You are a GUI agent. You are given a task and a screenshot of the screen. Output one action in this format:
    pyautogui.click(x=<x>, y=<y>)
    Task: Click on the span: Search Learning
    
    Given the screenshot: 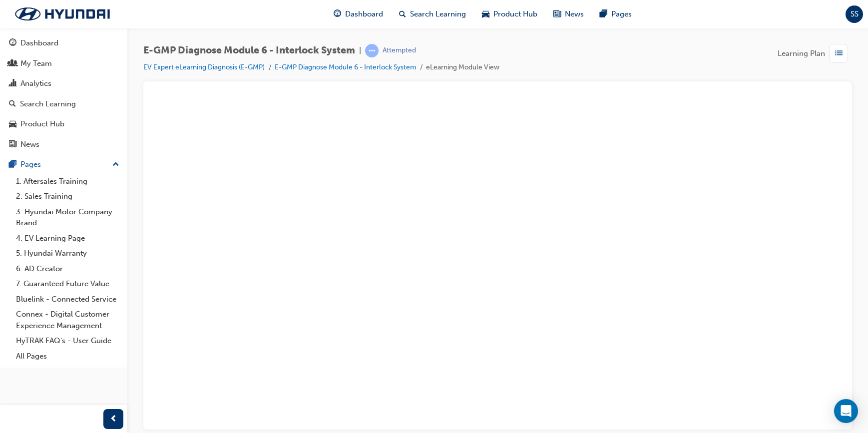 What is the action you would take?
    pyautogui.click(x=438, y=14)
    